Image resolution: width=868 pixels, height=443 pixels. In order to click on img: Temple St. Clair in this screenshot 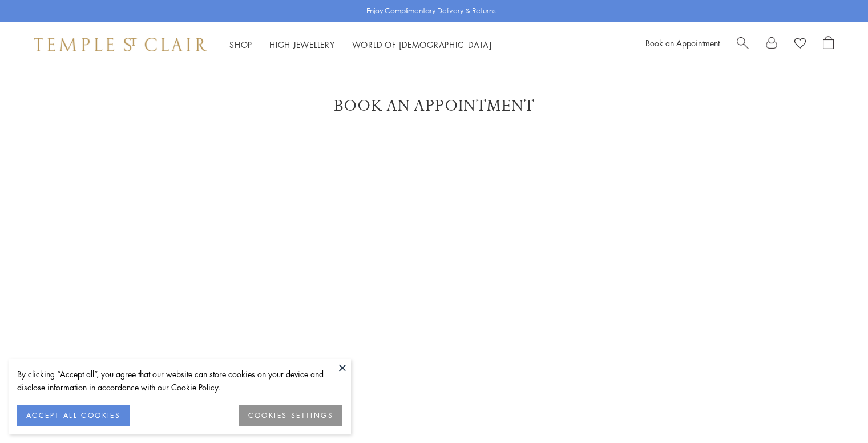, I will do `click(120, 44)`.